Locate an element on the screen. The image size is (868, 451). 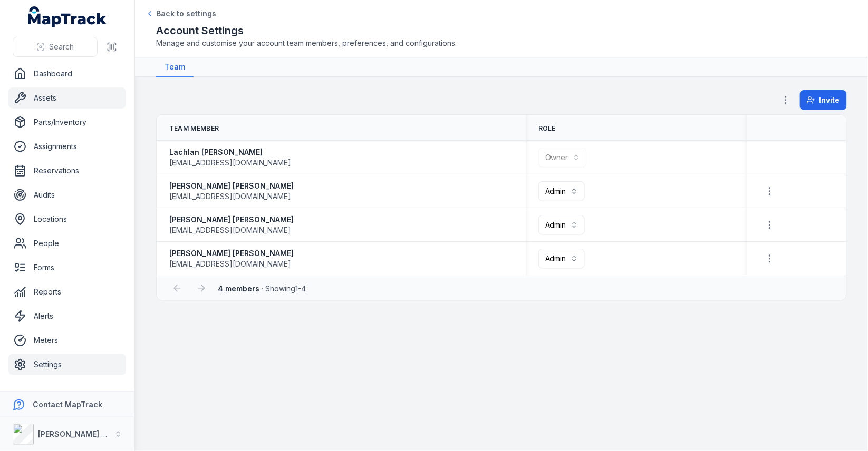
a: Settings is located at coordinates (67, 365).